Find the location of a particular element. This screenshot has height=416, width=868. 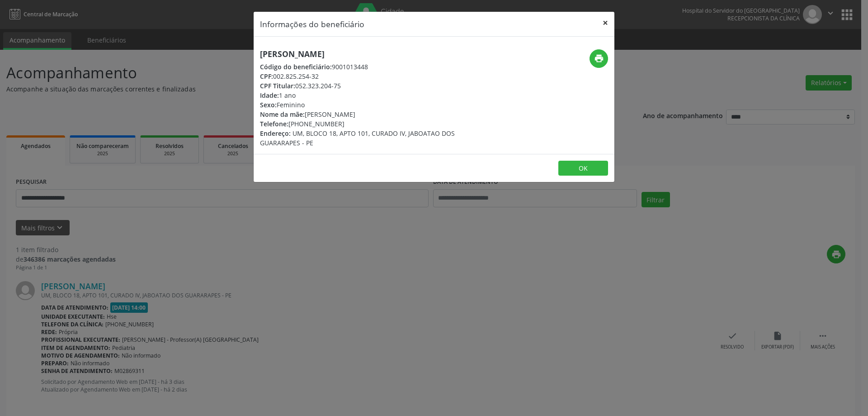

span: Nome da mãe: is located at coordinates (282, 114).